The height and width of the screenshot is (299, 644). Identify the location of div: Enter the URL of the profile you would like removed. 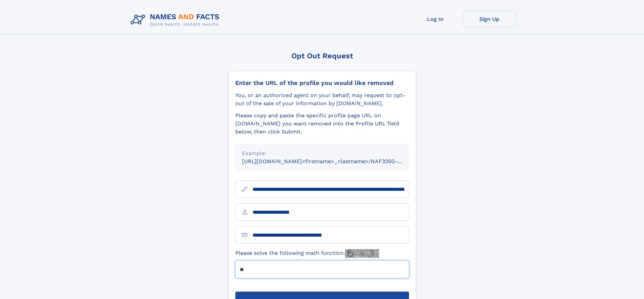
(322, 83).